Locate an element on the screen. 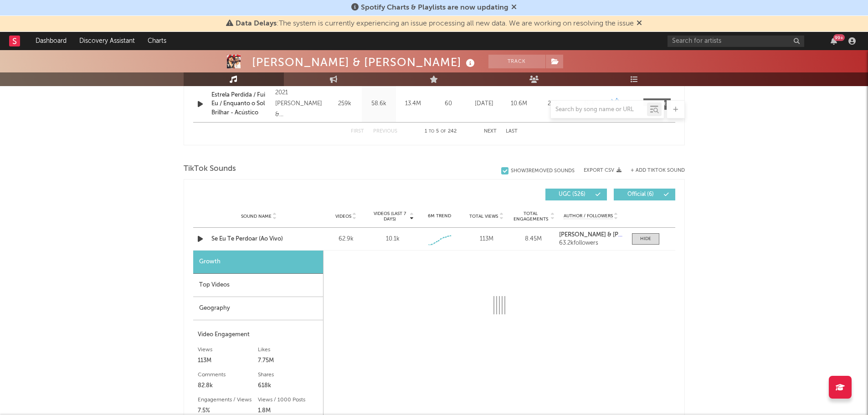  span: Videos is located at coordinates (343, 217).